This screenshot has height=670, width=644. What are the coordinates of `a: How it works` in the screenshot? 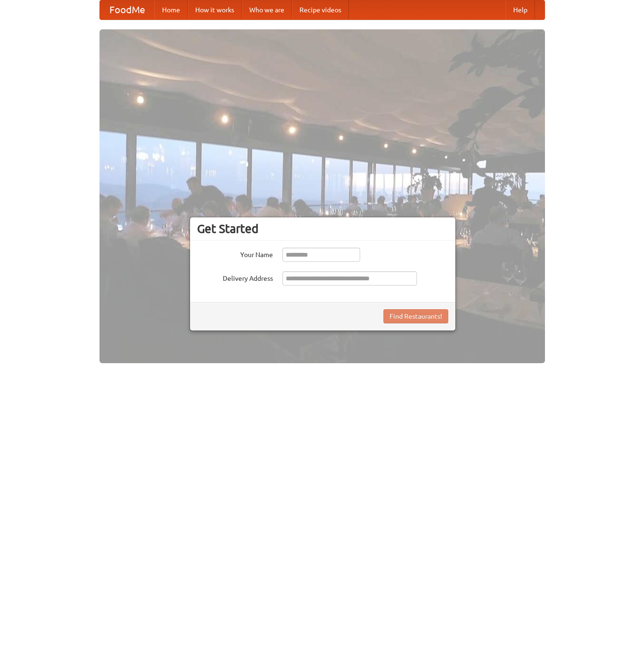 It's located at (215, 10).